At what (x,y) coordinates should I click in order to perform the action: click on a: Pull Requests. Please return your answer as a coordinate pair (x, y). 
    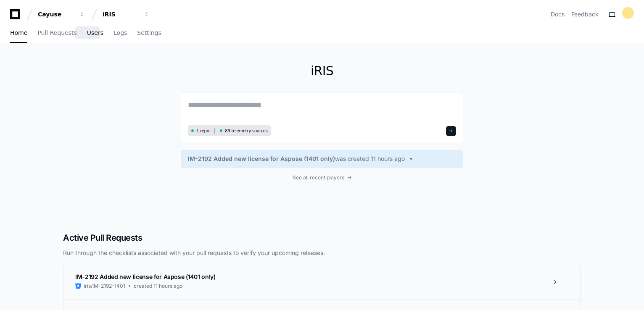
    Looking at the image, I should click on (57, 33).